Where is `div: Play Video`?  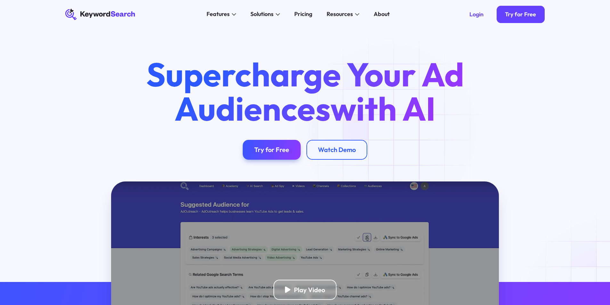 div: Play Video is located at coordinates (310, 290).